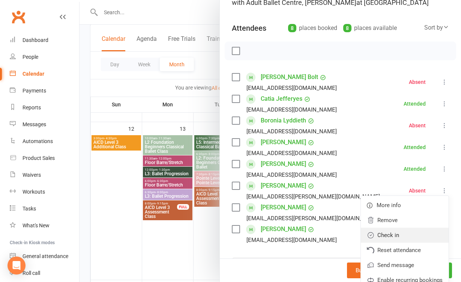 This screenshot has height=282, width=461. Describe the element at coordinates (29, 209) in the screenshot. I see `div: Tasks` at that location.